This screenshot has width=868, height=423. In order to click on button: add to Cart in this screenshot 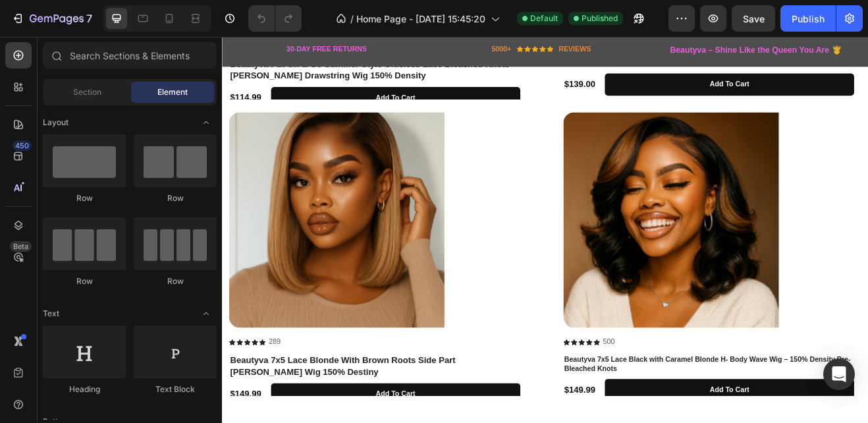, I will do `click(620, 58)`.